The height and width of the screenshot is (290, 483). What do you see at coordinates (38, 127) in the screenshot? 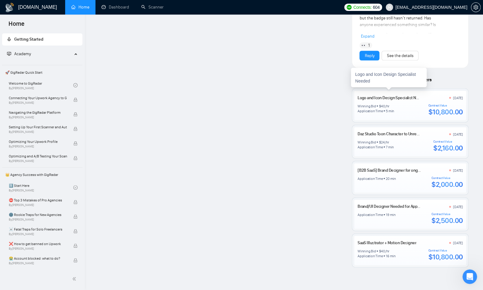
I see `span: Setting Up Your First Scanner and Auto-Bidder` at bounding box center [38, 127].